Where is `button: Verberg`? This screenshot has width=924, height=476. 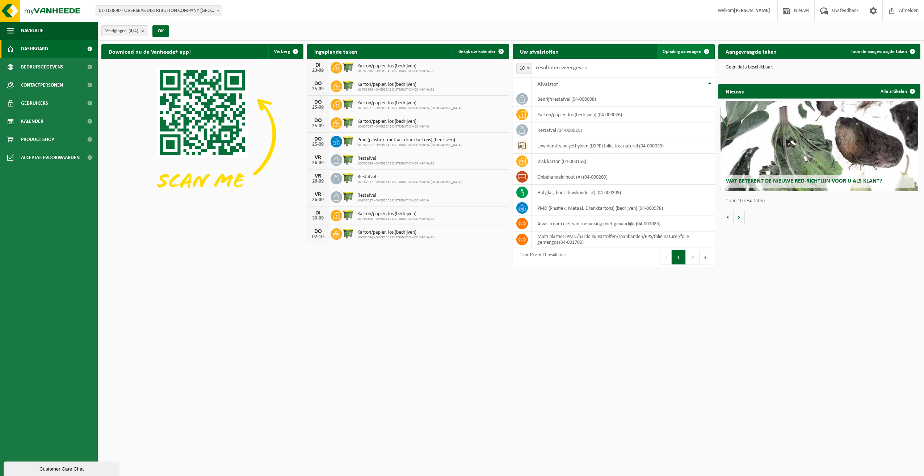 button: Verberg is located at coordinates (285, 51).